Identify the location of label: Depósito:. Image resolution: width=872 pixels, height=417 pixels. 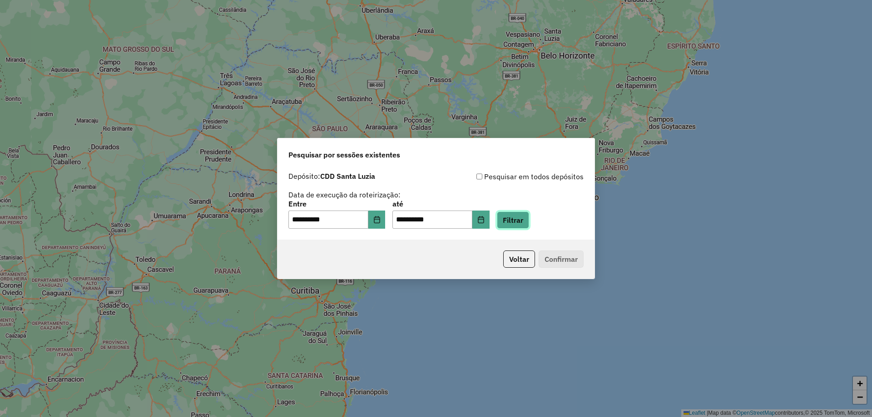
(332, 176).